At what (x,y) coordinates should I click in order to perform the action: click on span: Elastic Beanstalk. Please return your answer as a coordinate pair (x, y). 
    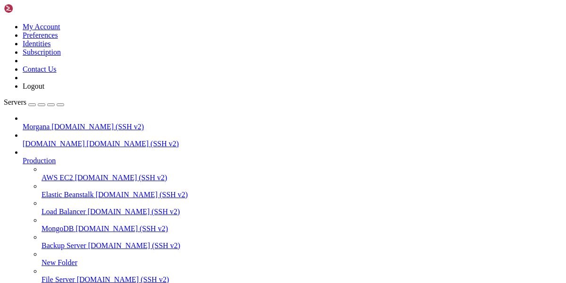
    Looking at the image, I should click on (67, 194).